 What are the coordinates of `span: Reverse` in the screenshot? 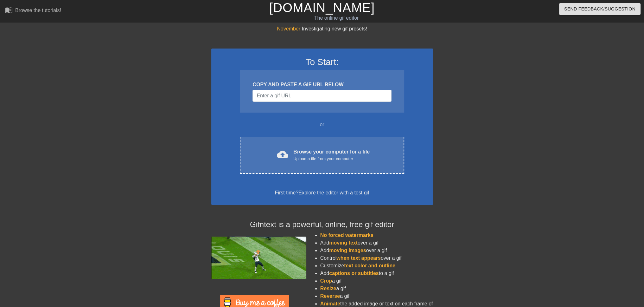 It's located at (330, 296).